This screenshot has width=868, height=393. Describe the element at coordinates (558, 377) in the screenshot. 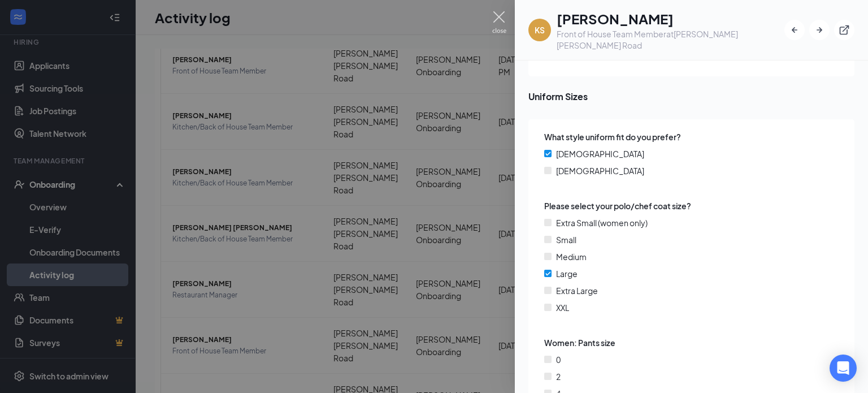

I see `span: 2` at that location.